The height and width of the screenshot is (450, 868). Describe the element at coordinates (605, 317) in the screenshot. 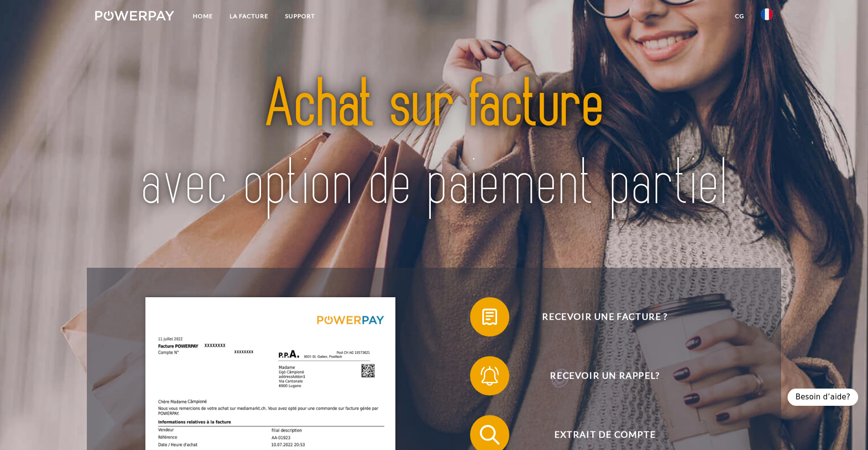

I see `span: Recevoir une facture ?` at that location.